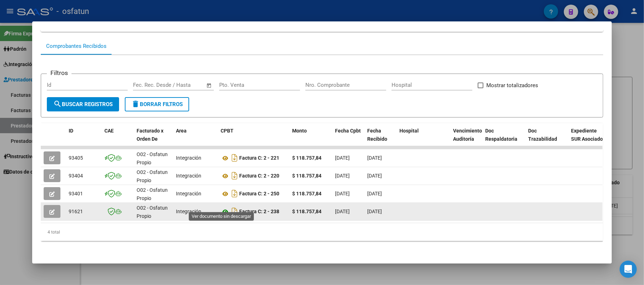  I want to click on span: Doc Trazabilidad, so click(542, 135).